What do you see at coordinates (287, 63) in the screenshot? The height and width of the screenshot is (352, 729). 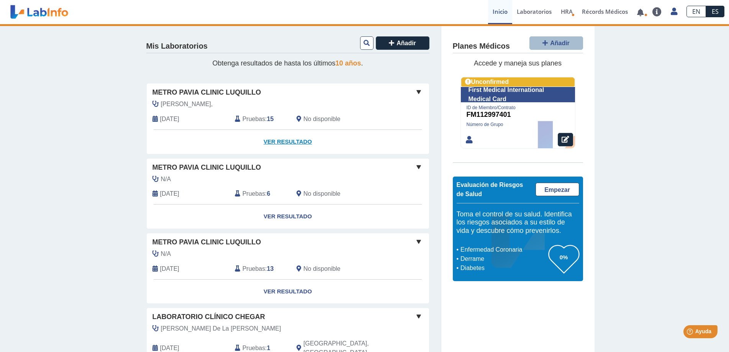 I see `span: Obtenga resultados de hasta los últimos .` at bounding box center [287, 63].